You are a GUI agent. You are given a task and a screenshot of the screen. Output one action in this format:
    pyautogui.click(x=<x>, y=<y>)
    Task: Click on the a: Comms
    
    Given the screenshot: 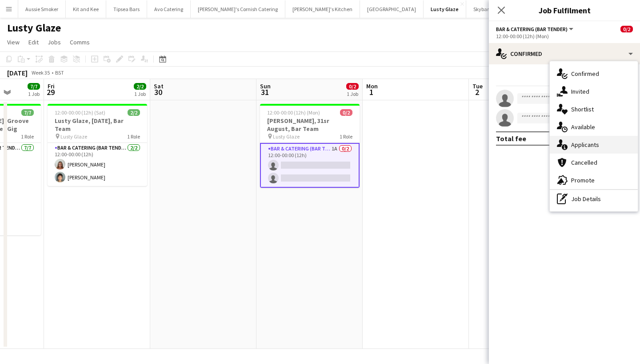 What is the action you would take?
    pyautogui.click(x=80, y=42)
    